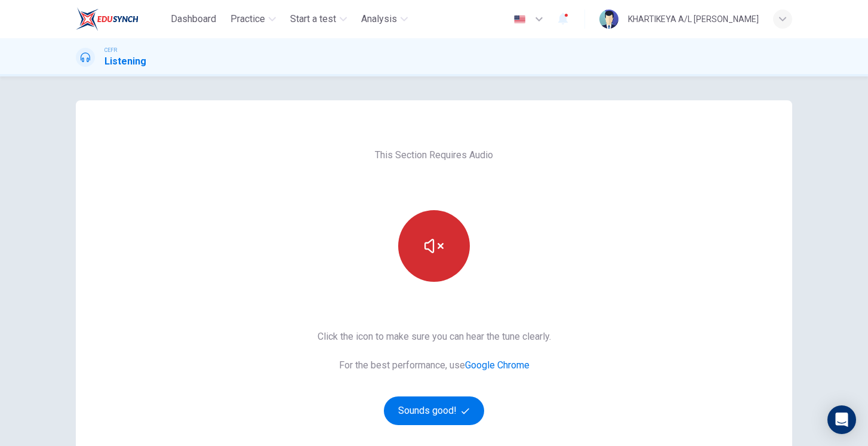  What do you see at coordinates (379, 19) in the screenshot?
I see `span: Analysis` at bounding box center [379, 19].